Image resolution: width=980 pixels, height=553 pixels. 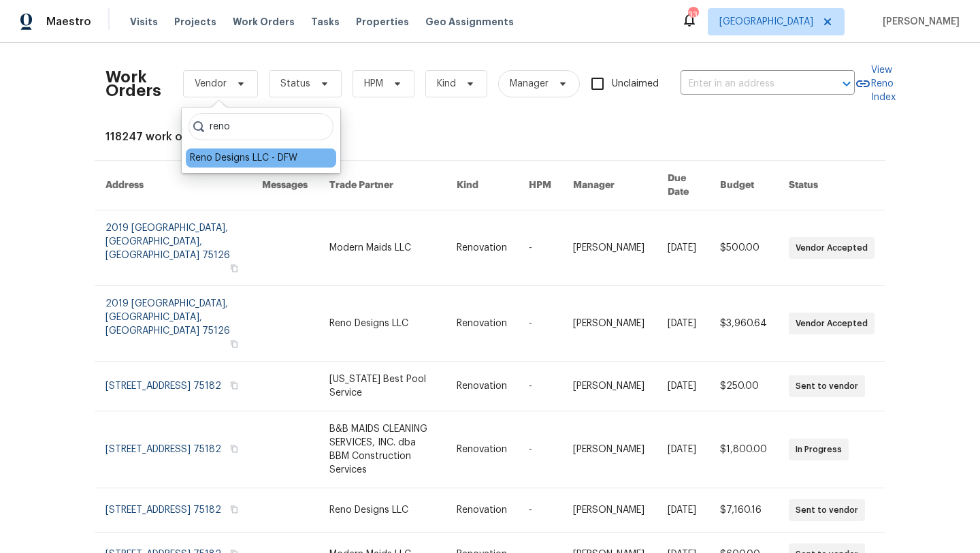 I want to click on th: Kind, so click(x=482, y=185).